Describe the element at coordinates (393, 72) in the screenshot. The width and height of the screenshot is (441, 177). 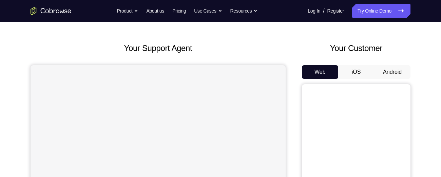
I see `button: Android` at that location.